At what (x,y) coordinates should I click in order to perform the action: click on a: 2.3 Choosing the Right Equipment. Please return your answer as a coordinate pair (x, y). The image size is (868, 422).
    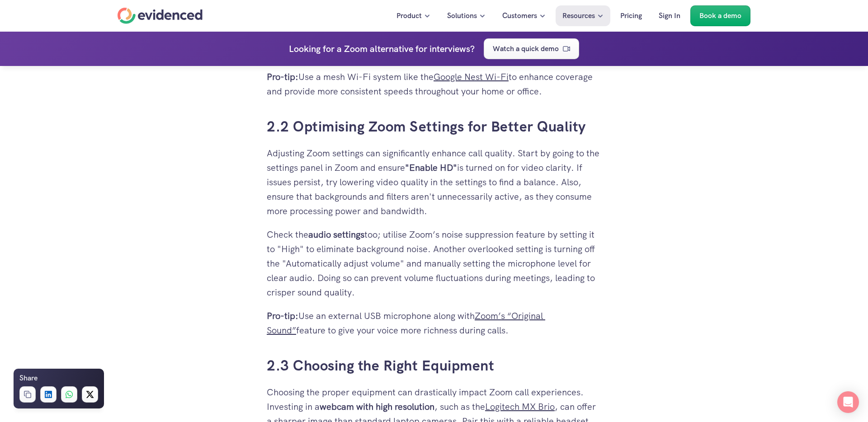
    Looking at the image, I should click on (380, 366).